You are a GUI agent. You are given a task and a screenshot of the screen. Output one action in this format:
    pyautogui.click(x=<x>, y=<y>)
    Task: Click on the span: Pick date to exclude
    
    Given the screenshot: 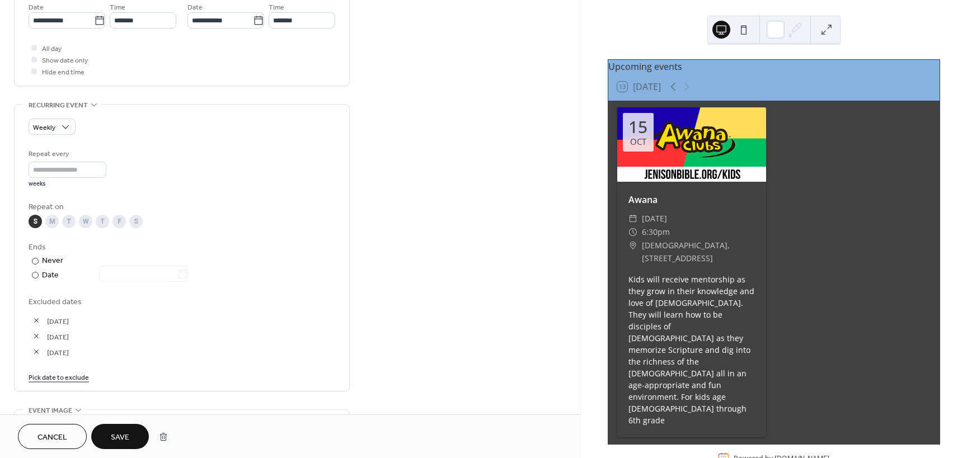 What is the action you would take?
    pyautogui.click(x=59, y=378)
    